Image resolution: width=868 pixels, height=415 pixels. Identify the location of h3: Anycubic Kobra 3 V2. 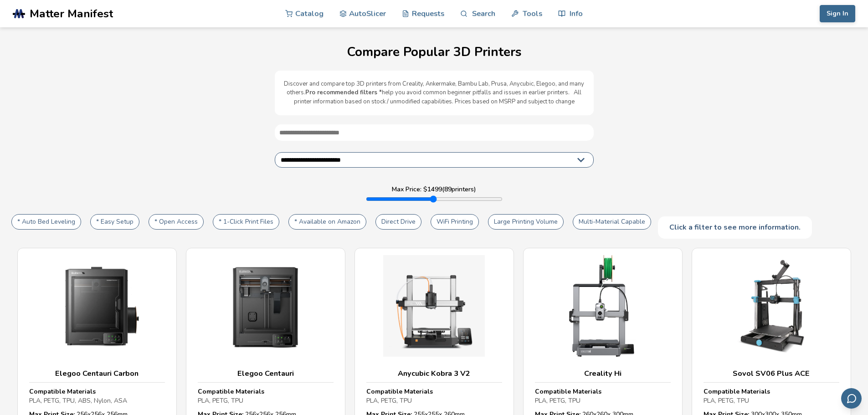
(434, 374).